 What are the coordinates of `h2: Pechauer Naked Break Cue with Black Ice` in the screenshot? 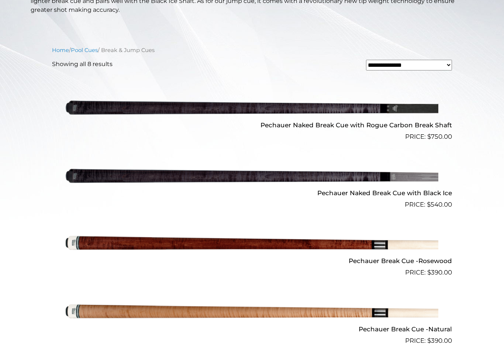 It's located at (252, 193).